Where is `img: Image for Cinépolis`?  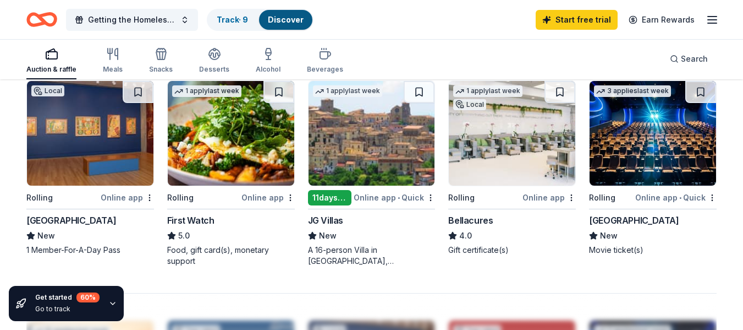
img: Image for Cinépolis is located at coordinates (653, 133).